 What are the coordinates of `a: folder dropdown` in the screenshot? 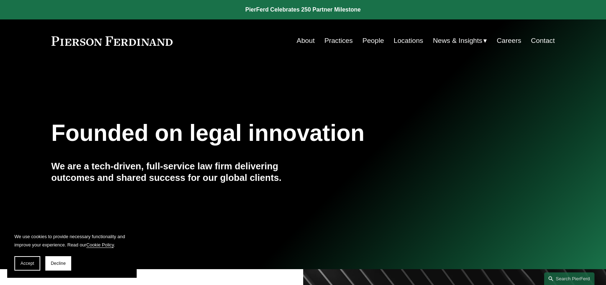 It's located at (460, 41).